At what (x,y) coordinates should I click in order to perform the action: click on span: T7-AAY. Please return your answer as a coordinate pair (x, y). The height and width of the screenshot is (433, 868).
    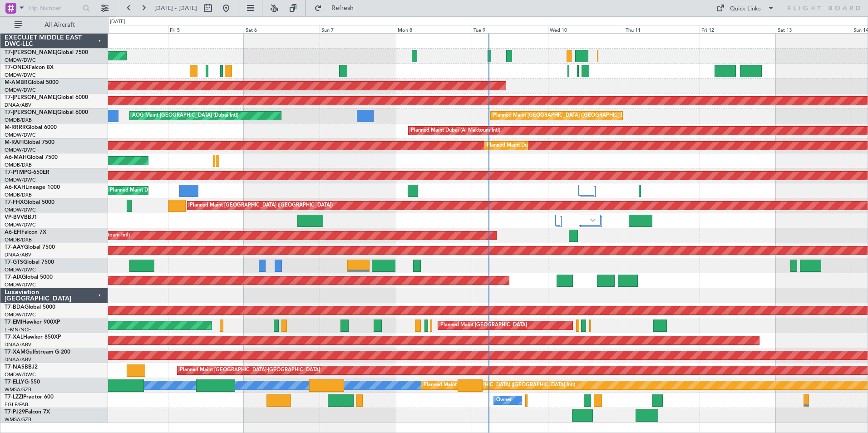
    Looking at the image, I should click on (14, 248).